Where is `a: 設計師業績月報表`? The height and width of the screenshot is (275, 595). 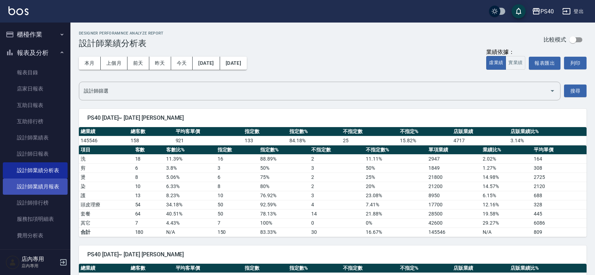
a: 設計師業績月報表 is located at coordinates (35, 187).